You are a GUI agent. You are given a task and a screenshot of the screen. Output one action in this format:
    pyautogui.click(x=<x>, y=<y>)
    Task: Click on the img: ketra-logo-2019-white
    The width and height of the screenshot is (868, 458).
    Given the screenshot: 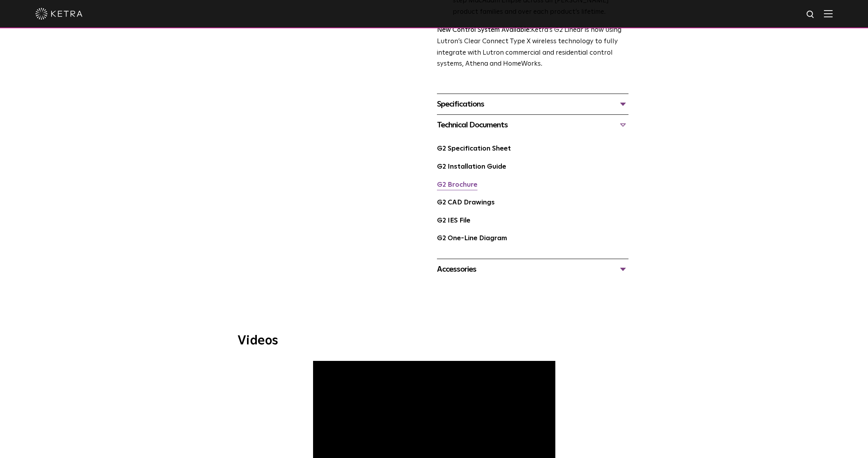 What is the action you would take?
    pyautogui.click(x=59, y=14)
    